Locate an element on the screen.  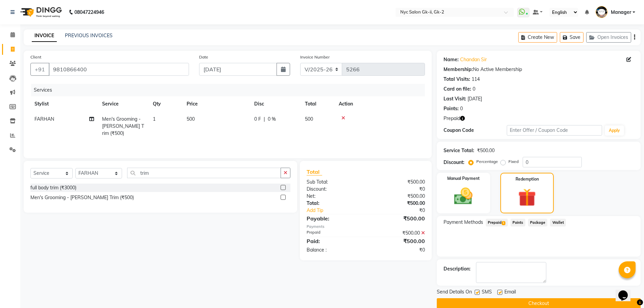
span: Total is located at coordinates (314, 172).